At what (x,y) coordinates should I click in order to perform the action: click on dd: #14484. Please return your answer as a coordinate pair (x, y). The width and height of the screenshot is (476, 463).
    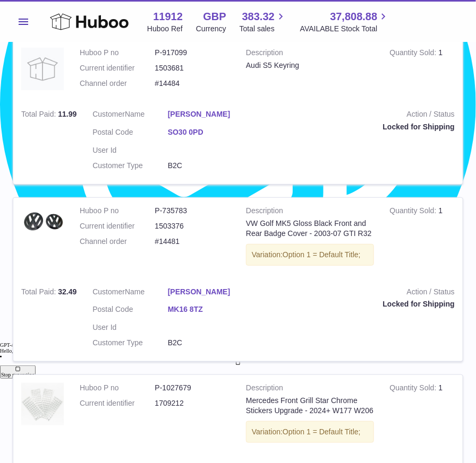
    Looking at the image, I should click on (192, 83).